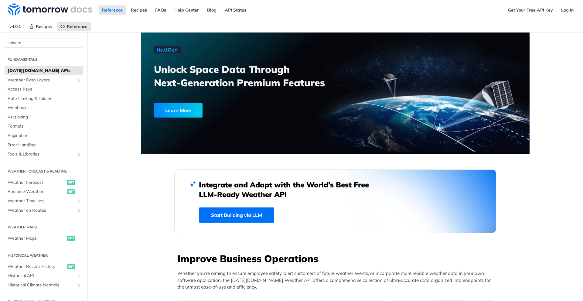 This screenshot has height=301, width=583. What do you see at coordinates (44, 285) in the screenshot?
I see `a: Historical Climate NormalsShow subpages for Historical Climate Normals` at bounding box center [44, 285].